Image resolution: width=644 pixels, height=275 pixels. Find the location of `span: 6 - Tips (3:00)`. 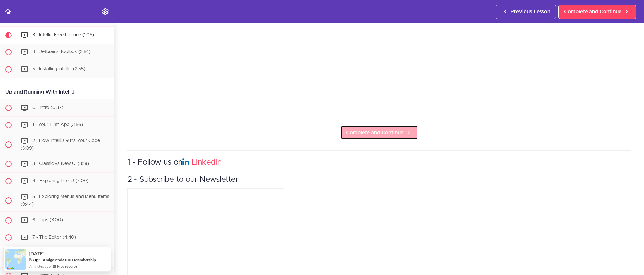

span: 6 - Tips (3:00) is located at coordinates (48, 220).